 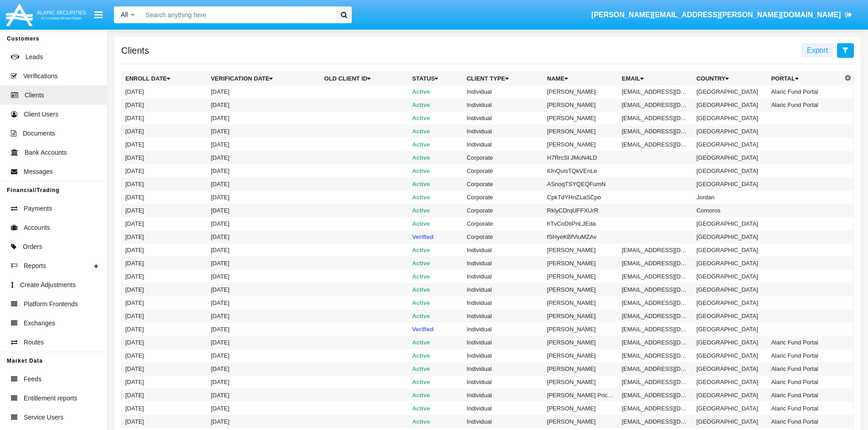 I want to click on span: Clients, so click(x=34, y=95).